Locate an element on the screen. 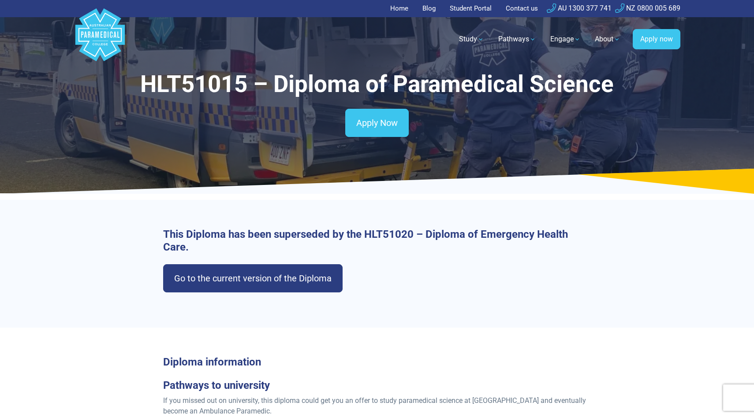 The image size is (754, 417). a: Apply now is located at coordinates (656, 39).